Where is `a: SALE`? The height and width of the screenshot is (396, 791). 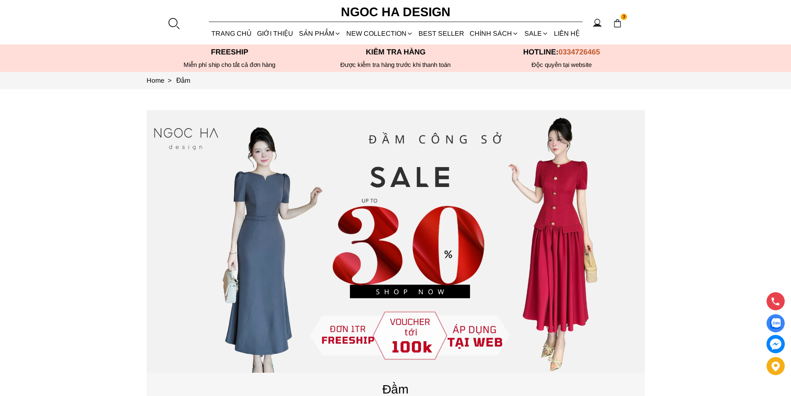
a: SALE is located at coordinates (536, 33).